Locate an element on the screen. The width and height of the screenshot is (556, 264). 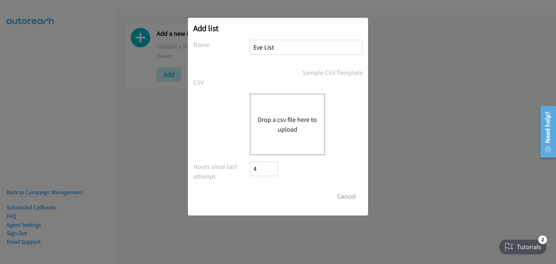
div: Open Resource Center is located at coordinates (13, 29).